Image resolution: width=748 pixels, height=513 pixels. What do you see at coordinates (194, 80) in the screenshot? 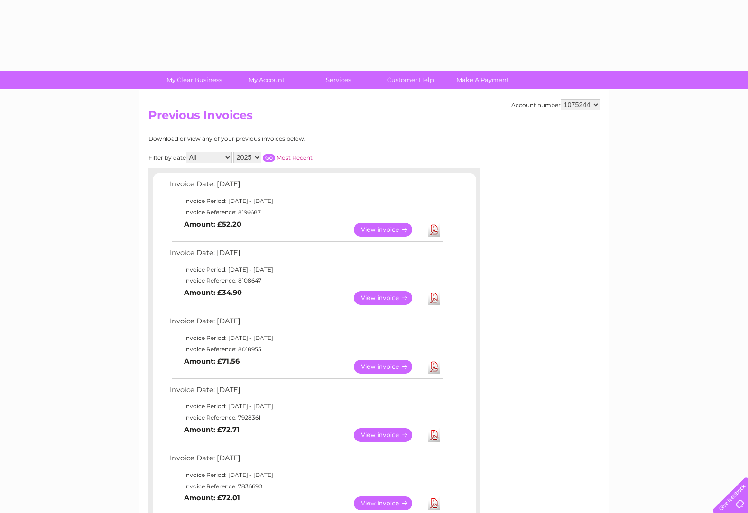
I see `a: My Clear Business` at bounding box center [194, 80].